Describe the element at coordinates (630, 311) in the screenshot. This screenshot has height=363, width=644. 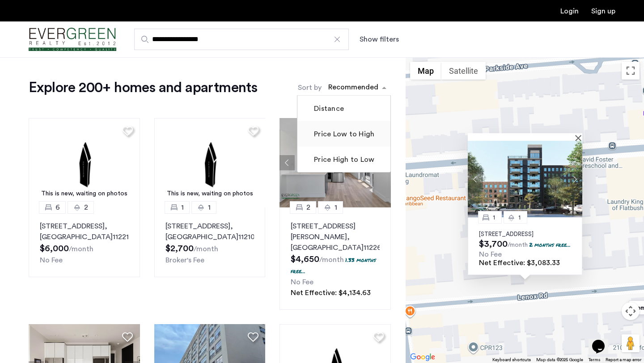
I see `button: Map camera controls` at that location.